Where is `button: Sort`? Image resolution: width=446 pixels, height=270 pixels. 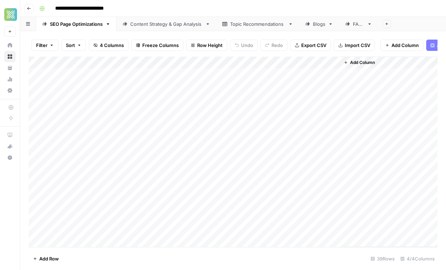
button: Sort is located at coordinates (74, 45).